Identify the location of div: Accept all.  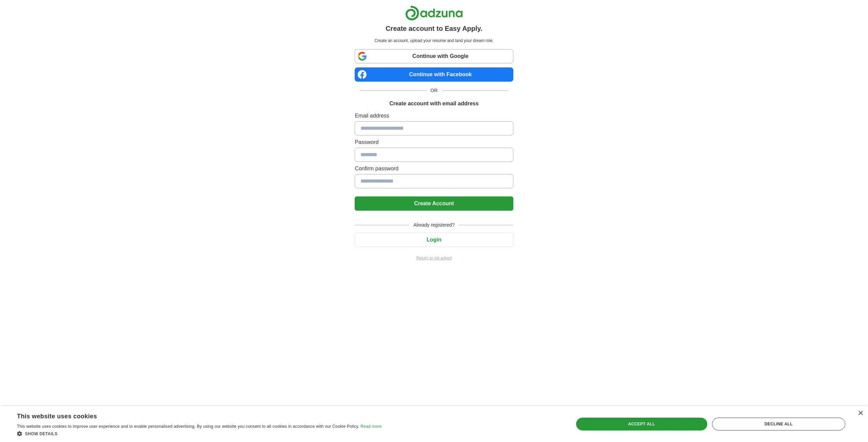
(641, 424).